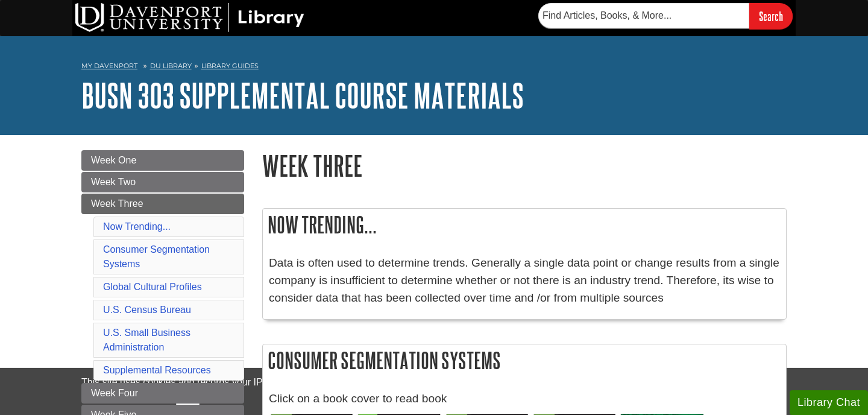  I want to click on h2: Now Trending..., so click(524, 224).